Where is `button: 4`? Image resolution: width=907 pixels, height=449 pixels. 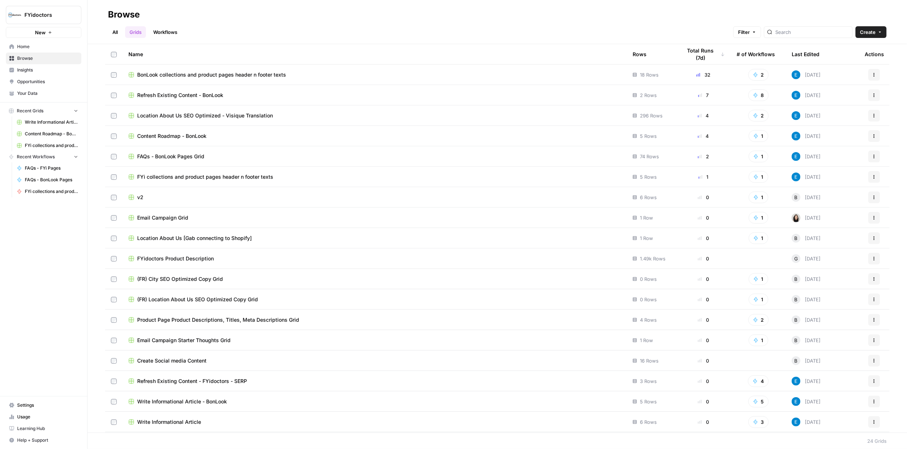
button: 4 is located at coordinates (758, 381).